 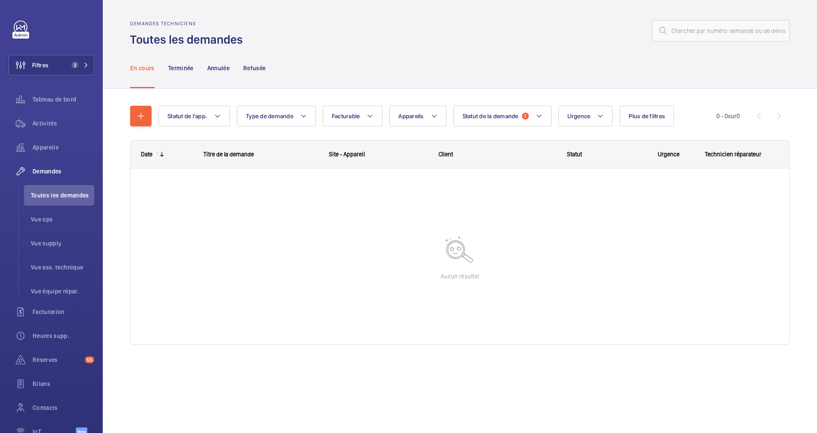 I want to click on span: Bilans, so click(x=63, y=384).